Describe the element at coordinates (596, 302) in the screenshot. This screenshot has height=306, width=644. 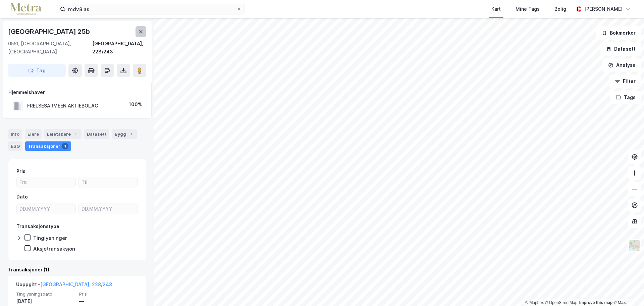
I see `a: Improve this map` at that location.